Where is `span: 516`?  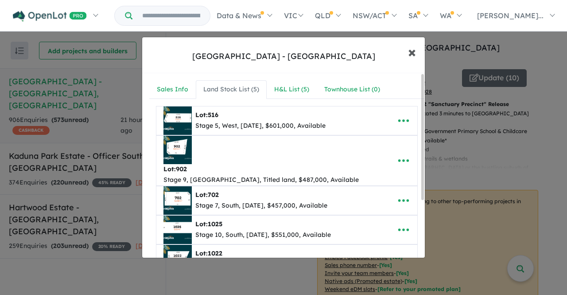
span: 516 is located at coordinates (213, 115).